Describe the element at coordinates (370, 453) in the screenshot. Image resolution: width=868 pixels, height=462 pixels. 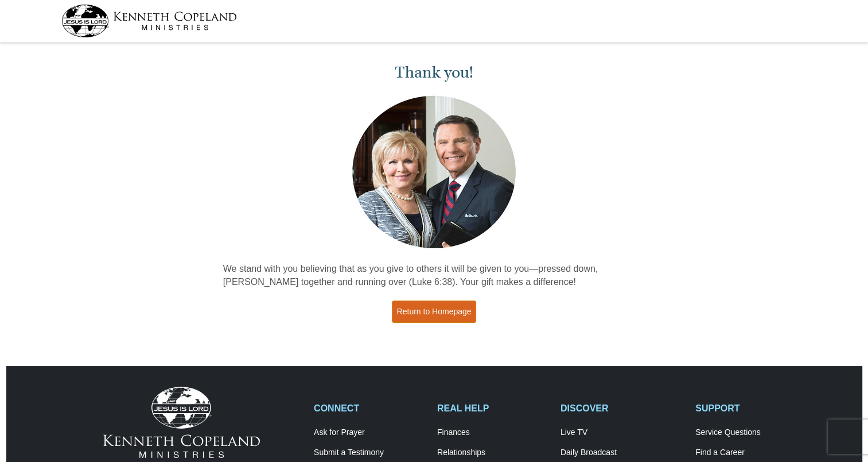
I see `a: Submit a Testimony` at that location.